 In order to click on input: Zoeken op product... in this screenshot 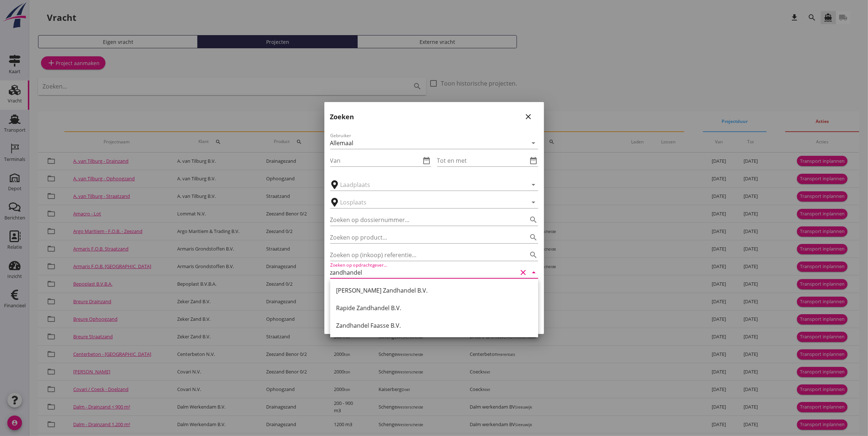, I will do `click(424, 237)`.